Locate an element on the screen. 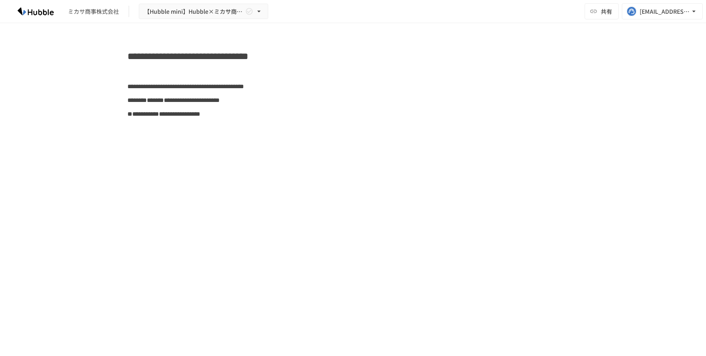 Image resolution: width=706 pixels, height=356 pixels. button: 共有 is located at coordinates (602, 11).